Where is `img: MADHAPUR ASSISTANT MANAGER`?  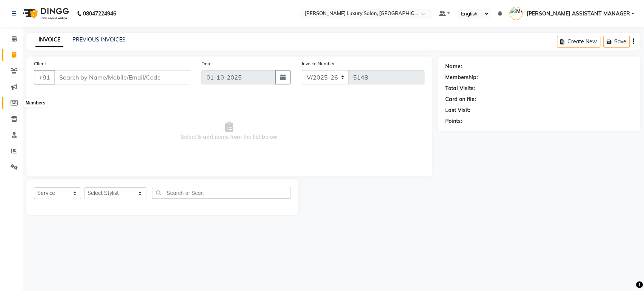
img: MADHAPUR ASSISTANT MANAGER is located at coordinates (515, 13).